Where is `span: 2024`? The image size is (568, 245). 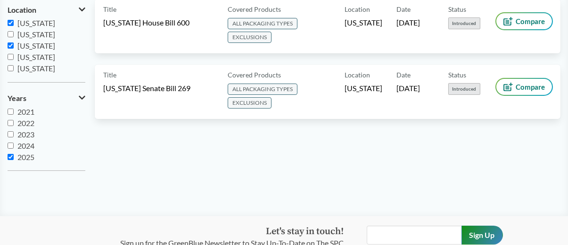
span: 2024 is located at coordinates (26, 145).